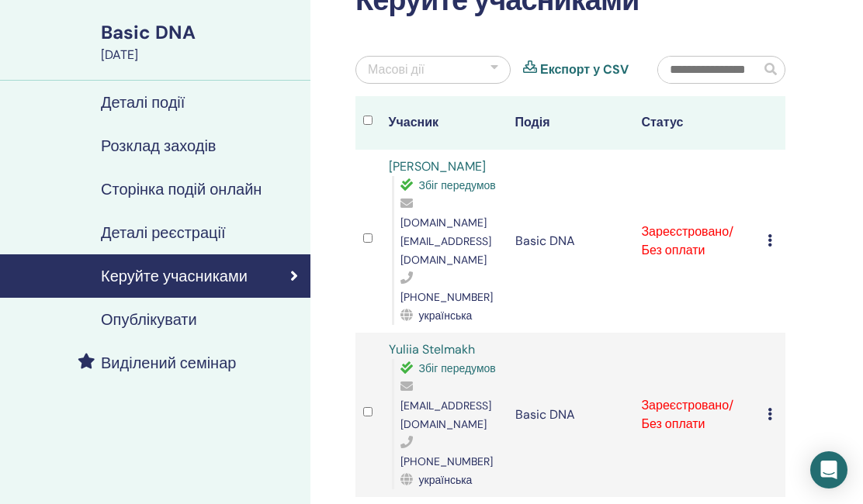 The width and height of the screenshot is (863, 504). I want to click on h4: Деталі реєстрації, so click(163, 232).